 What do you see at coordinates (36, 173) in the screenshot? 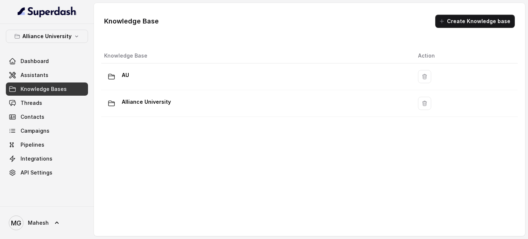
I see `span: API Settings` at bounding box center [36, 173].